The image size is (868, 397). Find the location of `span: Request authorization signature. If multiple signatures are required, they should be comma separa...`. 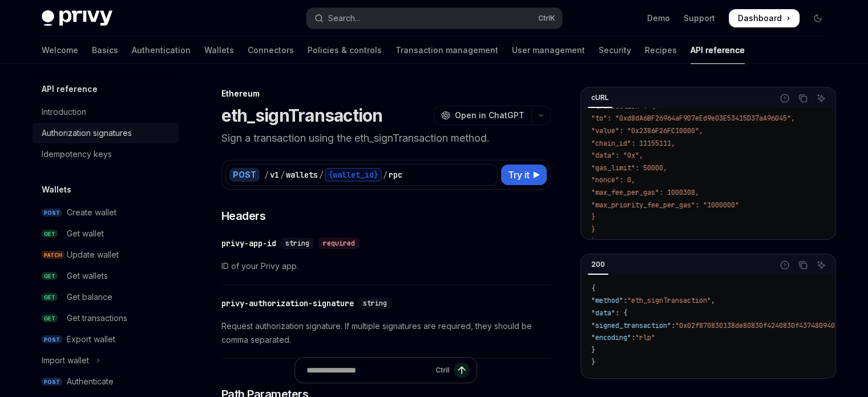

span: Request authorization signature. If multiple signatures are required, they should be comma separa... is located at coordinates (386, 333).